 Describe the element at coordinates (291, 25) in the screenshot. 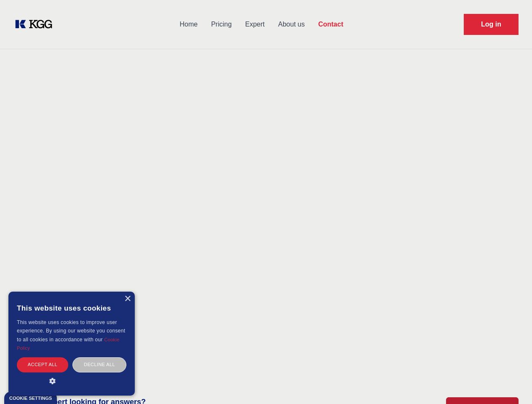

I see `a: About us` at that location.